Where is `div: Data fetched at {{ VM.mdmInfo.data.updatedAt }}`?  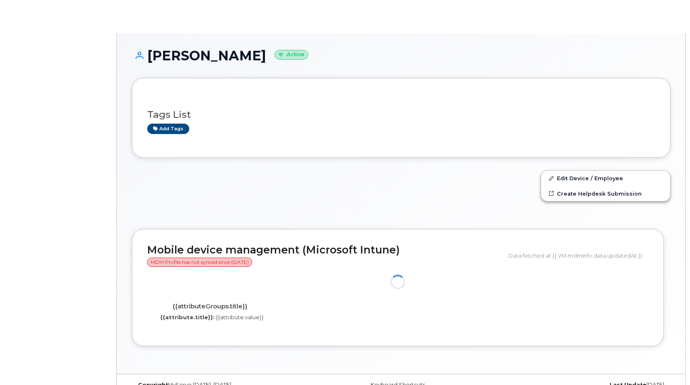
div: Data fetched at {{ VM.mdmInfo.data.updatedAt }} is located at coordinates (578, 256).